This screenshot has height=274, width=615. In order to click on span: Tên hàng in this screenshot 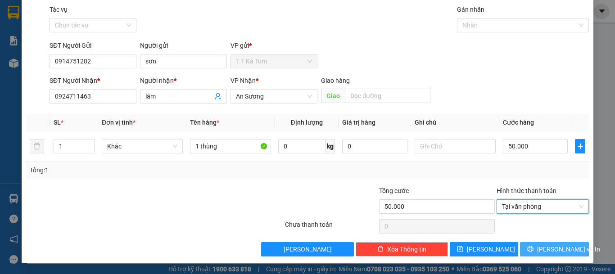, I will do `click(204, 122)`.